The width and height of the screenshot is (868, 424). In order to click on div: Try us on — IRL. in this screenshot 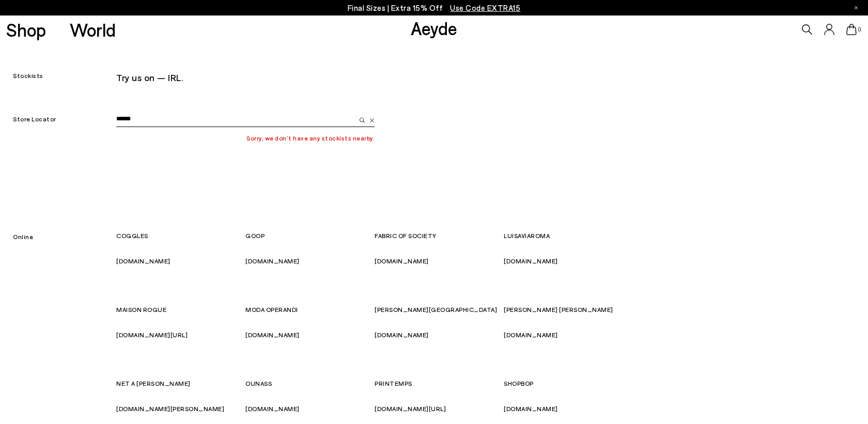, I will do `click(374, 78)`.